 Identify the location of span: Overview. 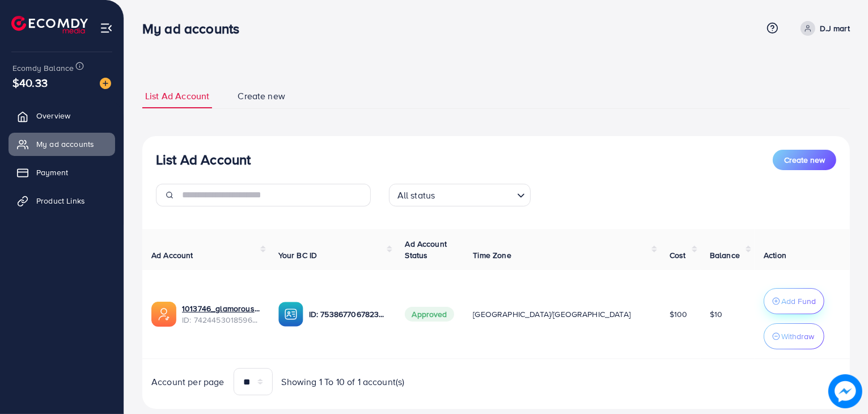
(53, 116).